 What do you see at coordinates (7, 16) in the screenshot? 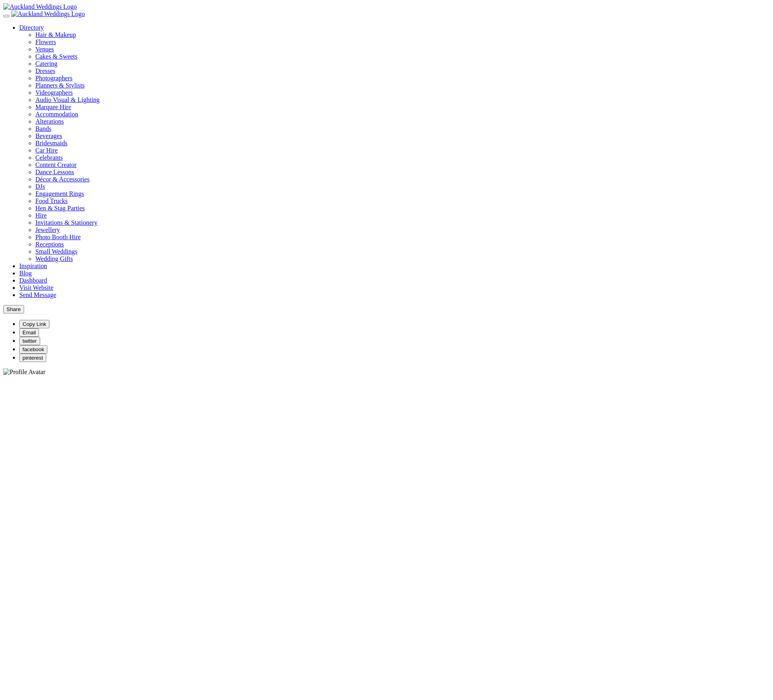
I see `button: Menu` at bounding box center [7, 16].